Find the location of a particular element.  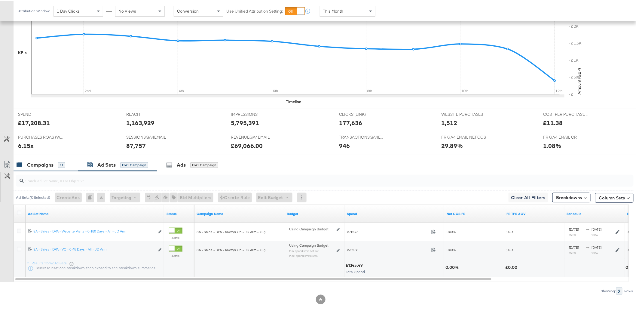

button: Breakdowns is located at coordinates (572, 196).